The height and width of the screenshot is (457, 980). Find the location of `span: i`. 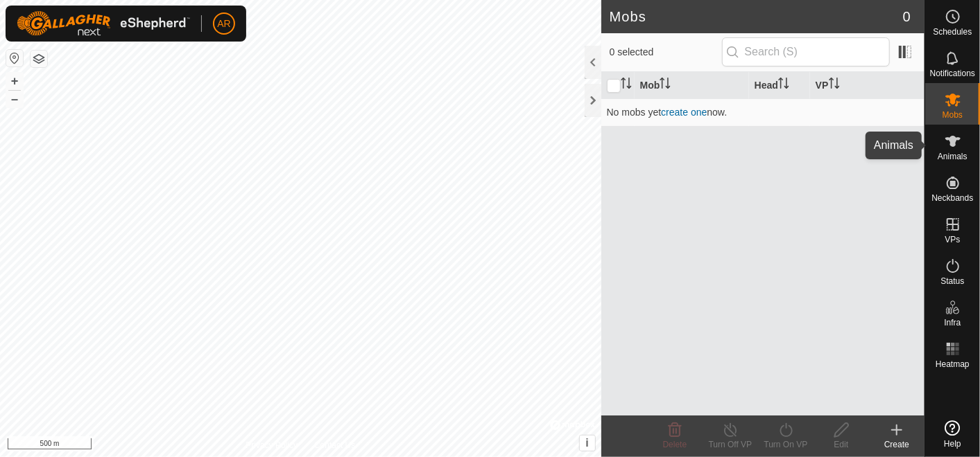

span: i is located at coordinates (586, 443).